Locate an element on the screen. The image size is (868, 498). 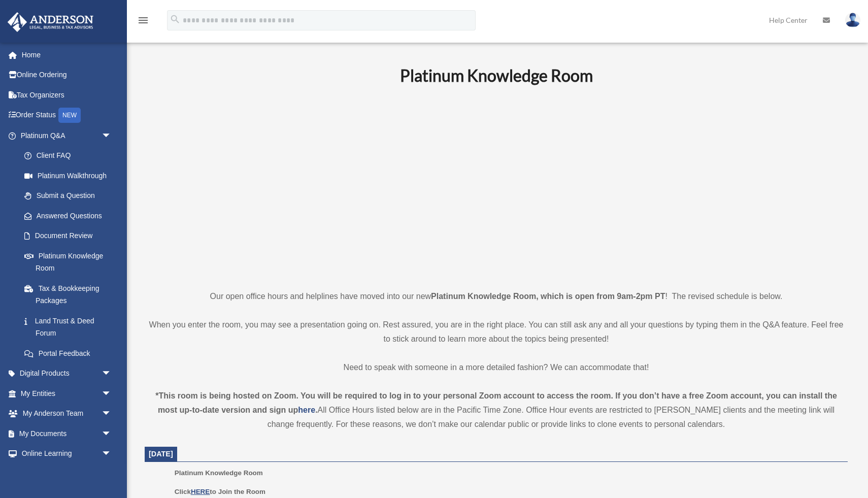
a: menu is located at coordinates (143, 22).